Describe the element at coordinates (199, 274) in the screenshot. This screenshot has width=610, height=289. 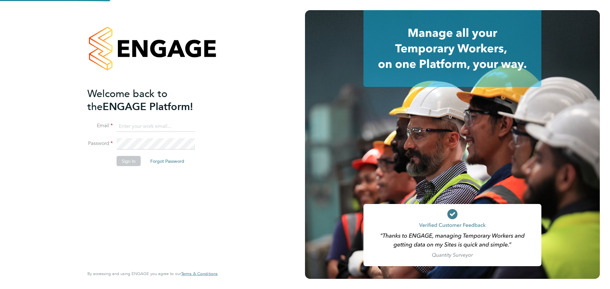
I see `span: Terms & Conditions` at that location.